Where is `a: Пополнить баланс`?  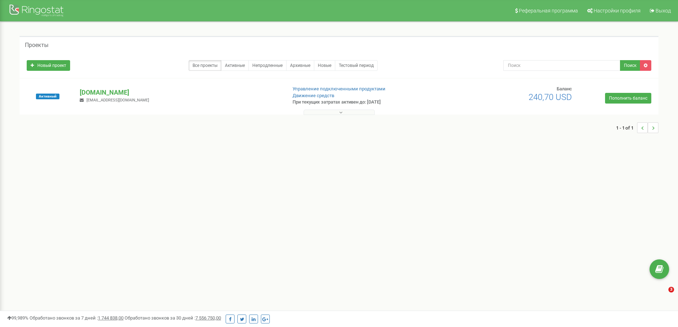 a: Пополнить баланс is located at coordinates (628, 98).